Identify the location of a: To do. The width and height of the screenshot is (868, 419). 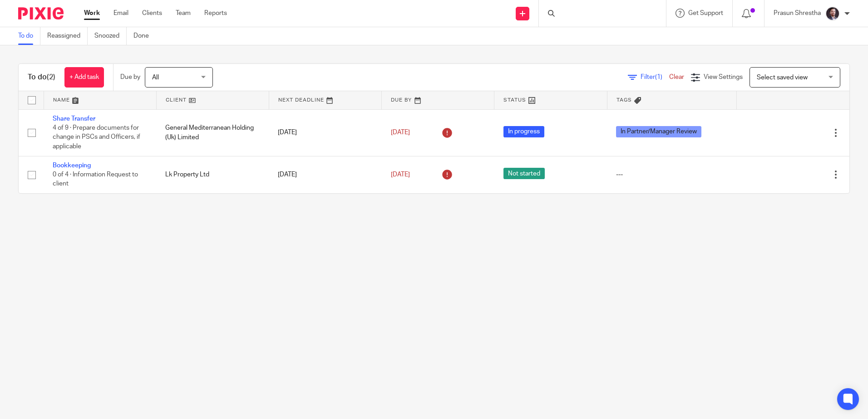
(29, 36).